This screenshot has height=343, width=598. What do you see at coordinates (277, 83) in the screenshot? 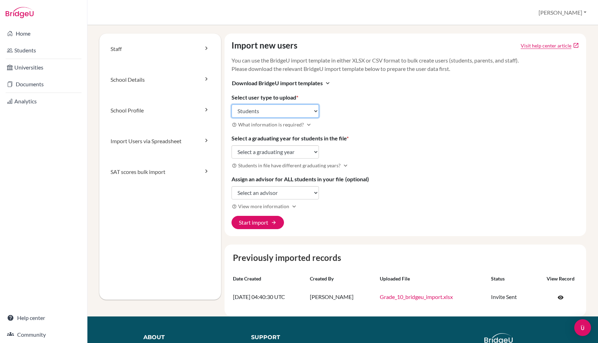
I see `span: Download BridgeU import templates` at bounding box center [277, 83].